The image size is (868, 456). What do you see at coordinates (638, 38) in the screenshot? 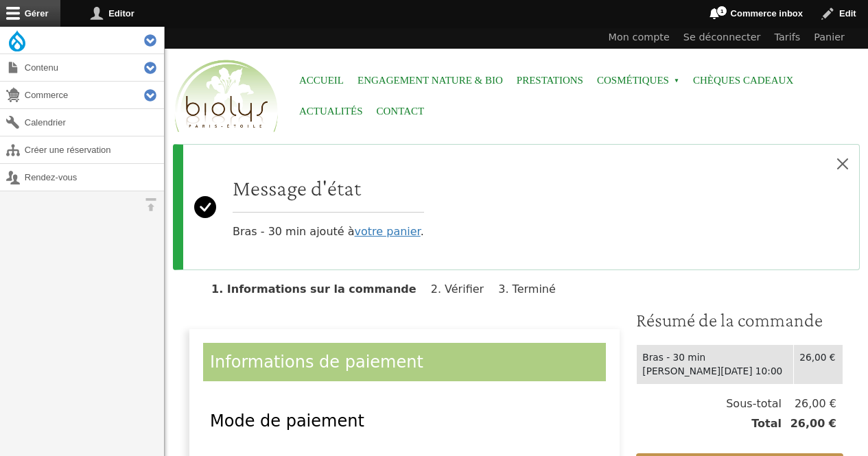
I see `a: Mon compte` at bounding box center [638, 38].